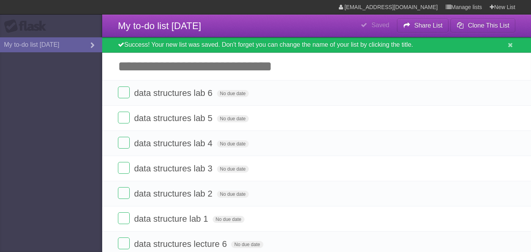 This screenshot has width=531, height=252. What do you see at coordinates (174, 143) in the screenshot?
I see `span: data structures lab 4` at bounding box center [174, 143].